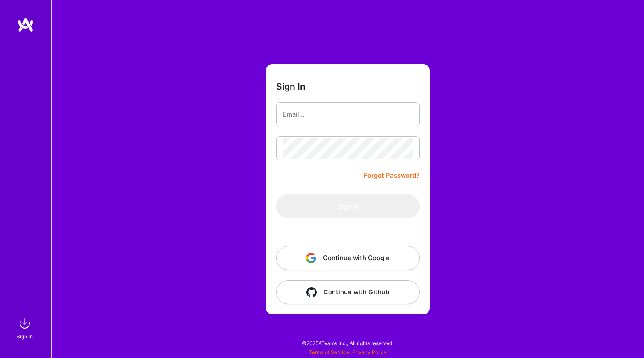 This screenshot has height=358, width=644. I want to click on div: Sign In, so click(25, 336).